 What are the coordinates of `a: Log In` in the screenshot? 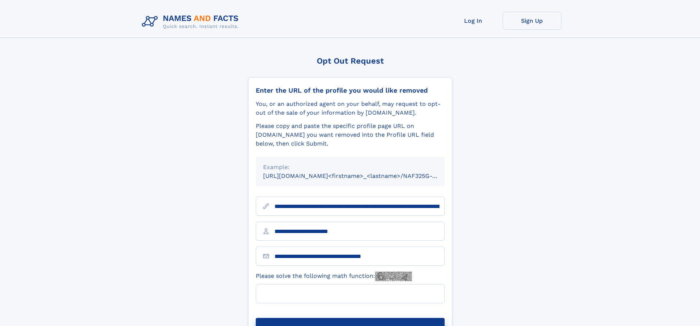 It's located at (473, 21).